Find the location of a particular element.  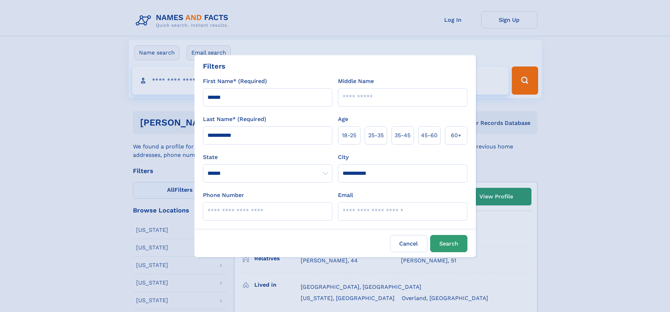

label: First Name* (Required) is located at coordinates (235, 81).